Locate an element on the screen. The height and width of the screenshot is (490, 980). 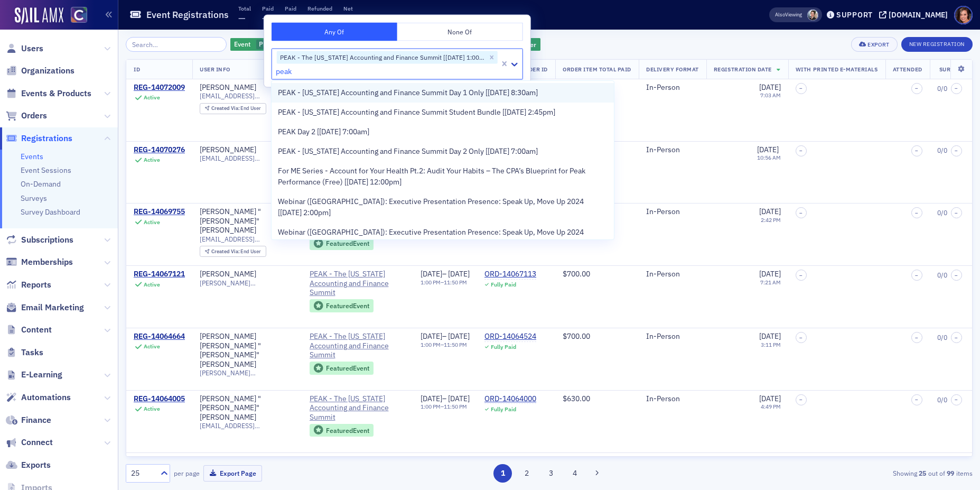
a: Tasks is located at coordinates (24, 353).